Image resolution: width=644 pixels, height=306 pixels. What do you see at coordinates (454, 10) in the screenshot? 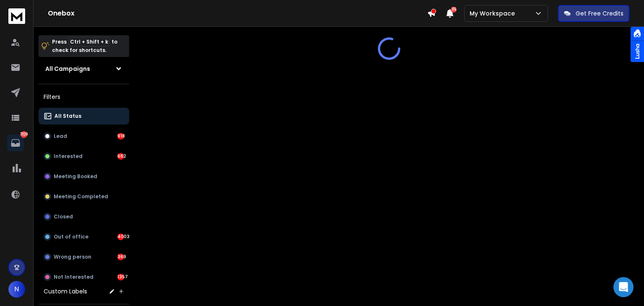
I see `span: 35` at bounding box center [454, 10].